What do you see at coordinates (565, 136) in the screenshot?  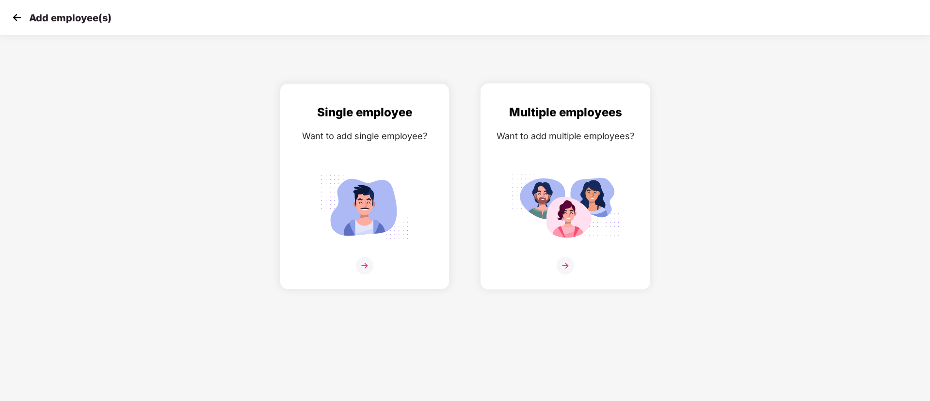 I see `div: Want to add multiple employees?` at bounding box center [565, 136].